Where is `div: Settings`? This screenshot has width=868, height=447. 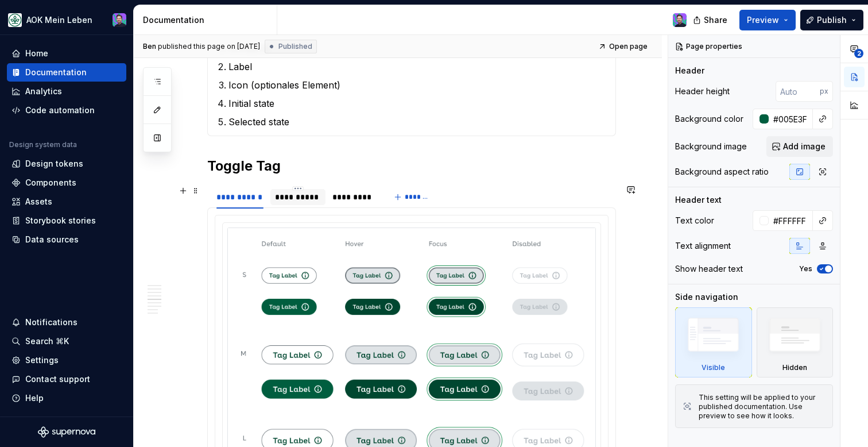
div: Settings is located at coordinates (42, 360).